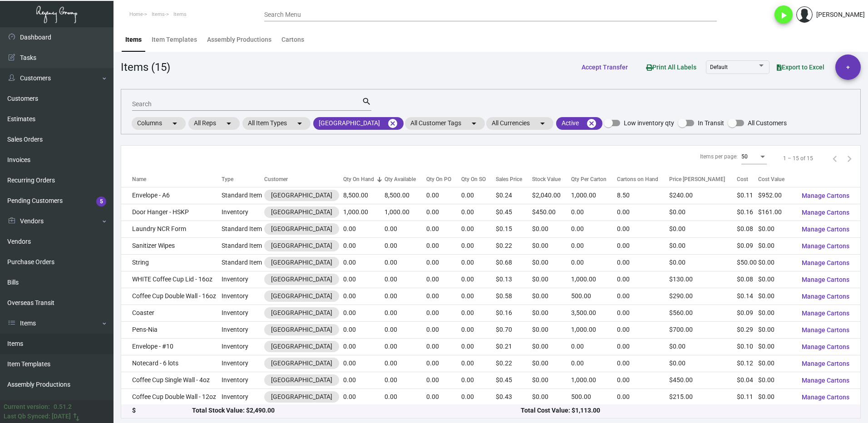 This screenshot has width=868, height=423. Describe the element at coordinates (591, 124) in the screenshot. I see `mat-icon: cancel` at that location.